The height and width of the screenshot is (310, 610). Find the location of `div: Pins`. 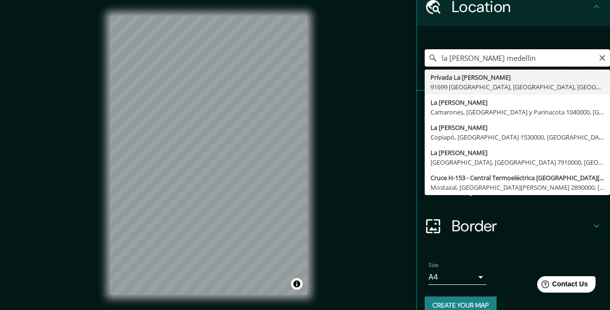

div: Pins is located at coordinates (514, 110).